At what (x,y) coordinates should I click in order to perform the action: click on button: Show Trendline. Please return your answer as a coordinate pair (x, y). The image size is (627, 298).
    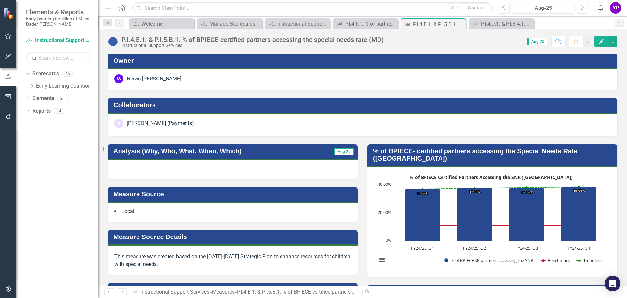
    Looking at the image, I should click on (589, 260).